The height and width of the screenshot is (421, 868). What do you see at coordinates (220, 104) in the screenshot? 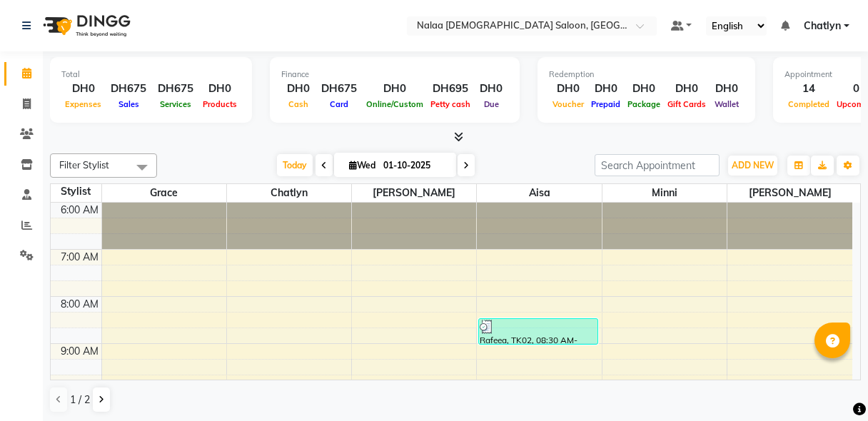
I see `span: Products` at bounding box center [220, 104].